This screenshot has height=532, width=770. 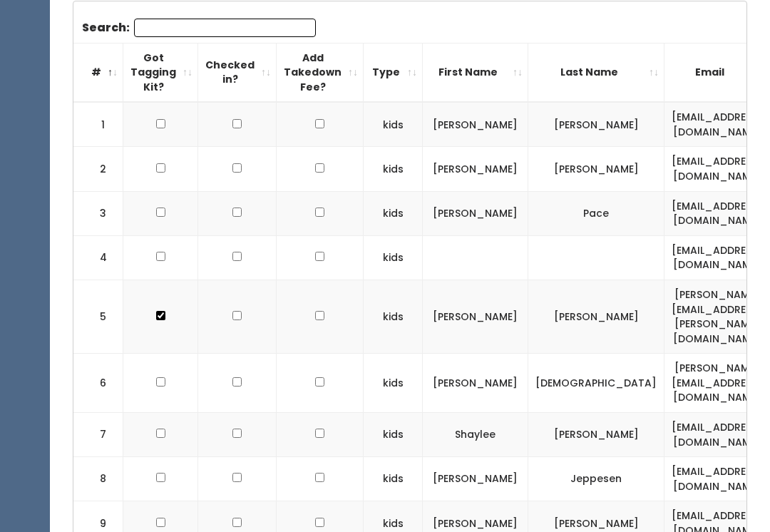 What do you see at coordinates (99, 316) in the screenshot?
I see `td: 5` at bounding box center [99, 316].